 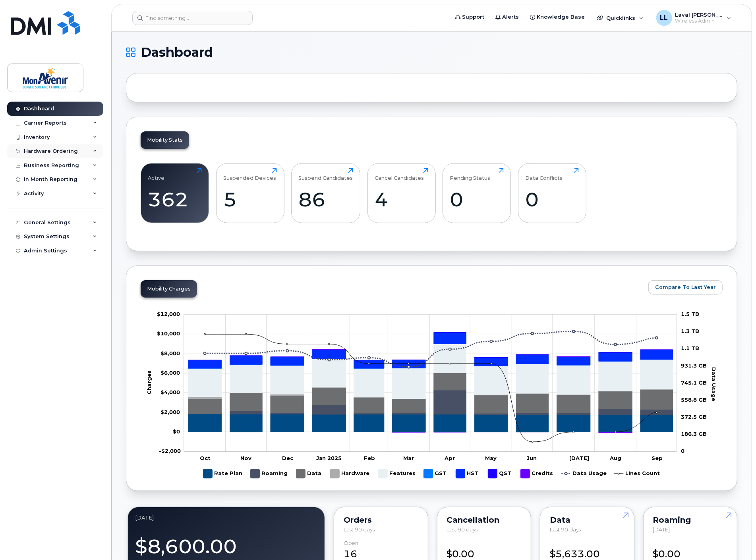 What do you see at coordinates (491, 458) in the screenshot?
I see `tspan: May` at bounding box center [491, 458].